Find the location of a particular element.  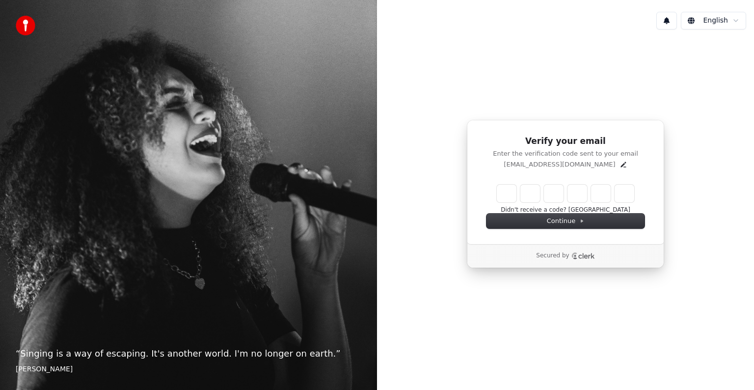

input: Enter verification code is located at coordinates (565, 193).